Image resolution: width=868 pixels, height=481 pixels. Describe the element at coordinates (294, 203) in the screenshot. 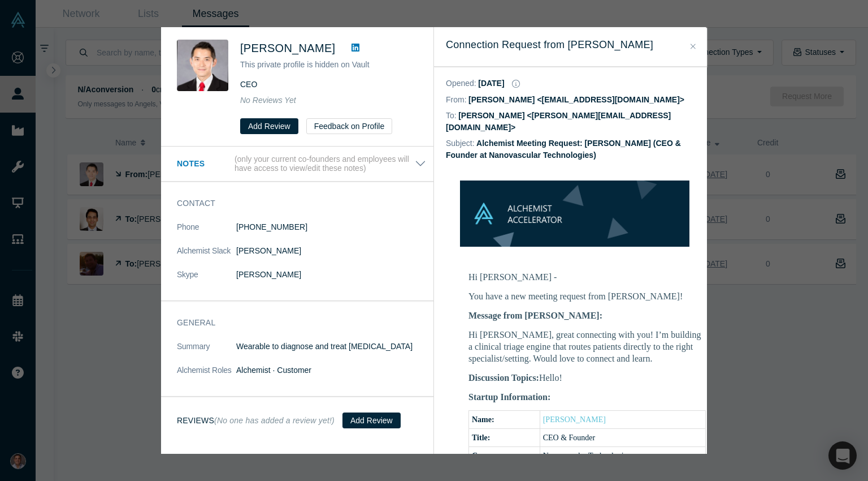

I see `h3: Contact` at that location.